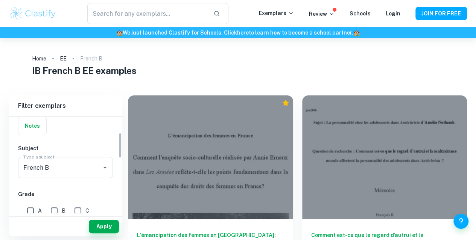  I want to click on button: Open, so click(105, 168).